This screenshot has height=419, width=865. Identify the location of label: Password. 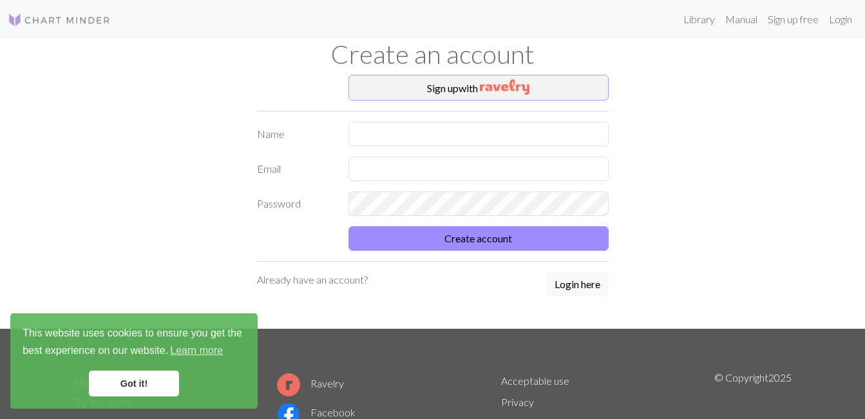
(295, 204).